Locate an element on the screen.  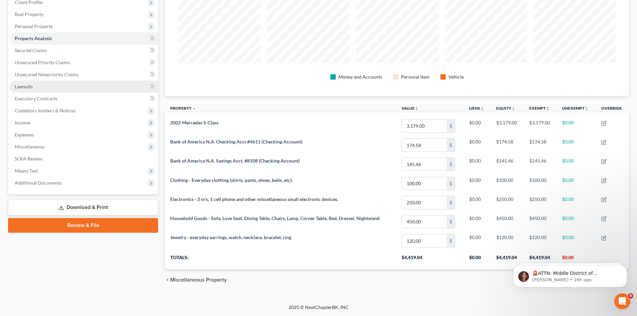
span: 2002 Mercedes S-Class is located at coordinates (194, 122).